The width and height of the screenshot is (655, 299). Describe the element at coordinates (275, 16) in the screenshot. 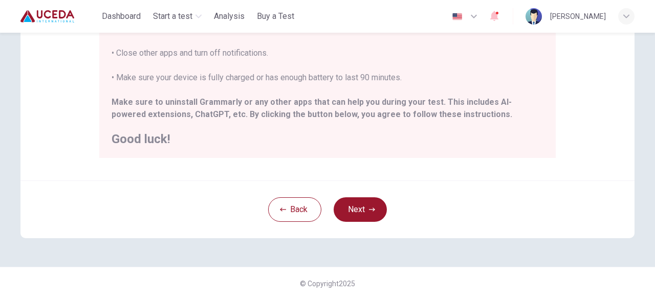

I see `a: Buy a Test` at that location.